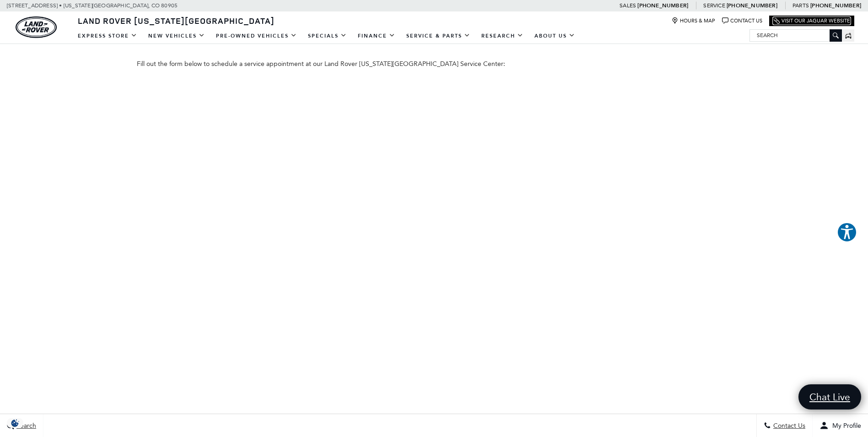  Describe the element at coordinates (15, 423) in the screenshot. I see `section: Click to Open Cookie Consent Modal` at that location.